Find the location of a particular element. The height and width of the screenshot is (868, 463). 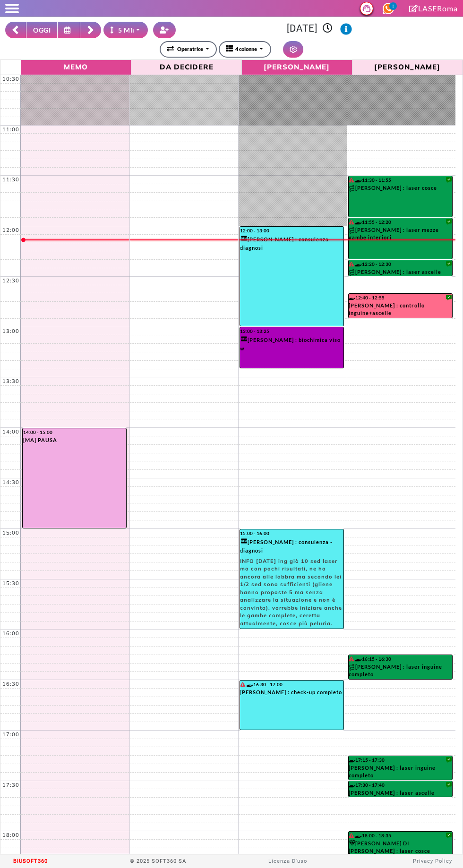

div: 14:00 is located at coordinates (11, 431).